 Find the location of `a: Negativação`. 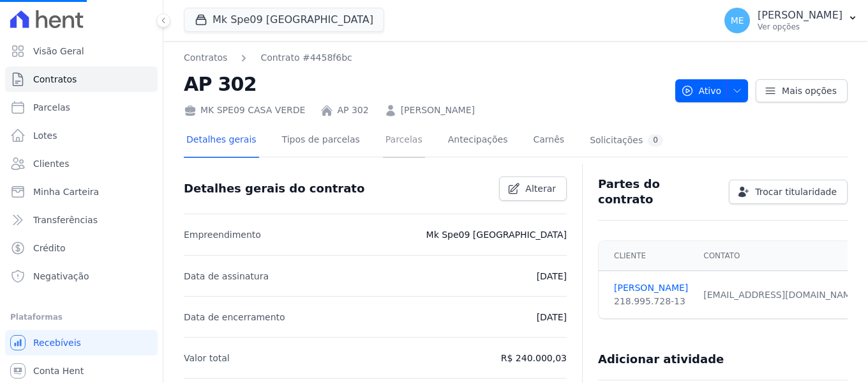

a: Negativação is located at coordinates (81, 276).